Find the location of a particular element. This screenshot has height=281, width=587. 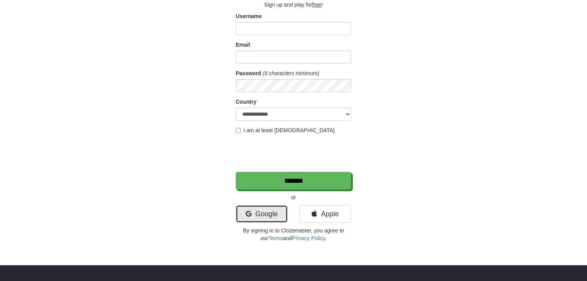

p: By signing in to Clozemaster, you agree to our and . is located at coordinates (294, 234).